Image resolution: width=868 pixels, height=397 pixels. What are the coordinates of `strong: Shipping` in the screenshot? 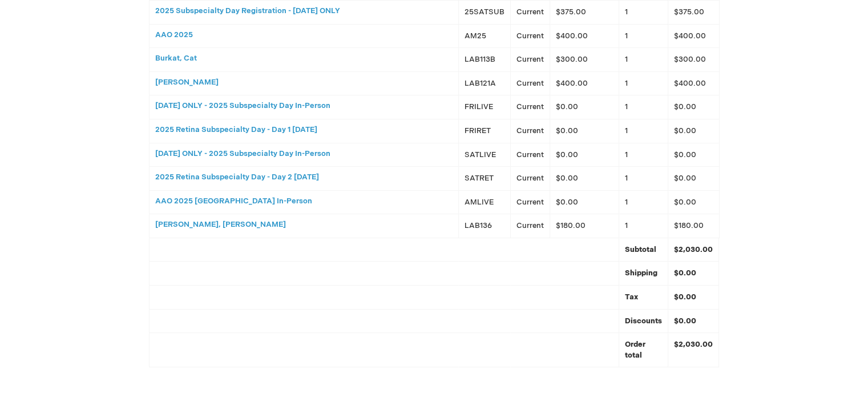 It's located at (641, 273).